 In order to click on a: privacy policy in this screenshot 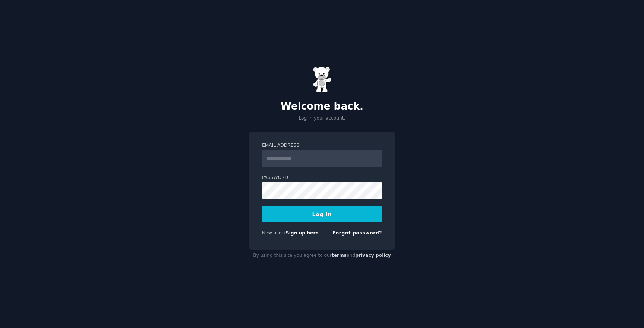, I will do `click(373, 255)`.